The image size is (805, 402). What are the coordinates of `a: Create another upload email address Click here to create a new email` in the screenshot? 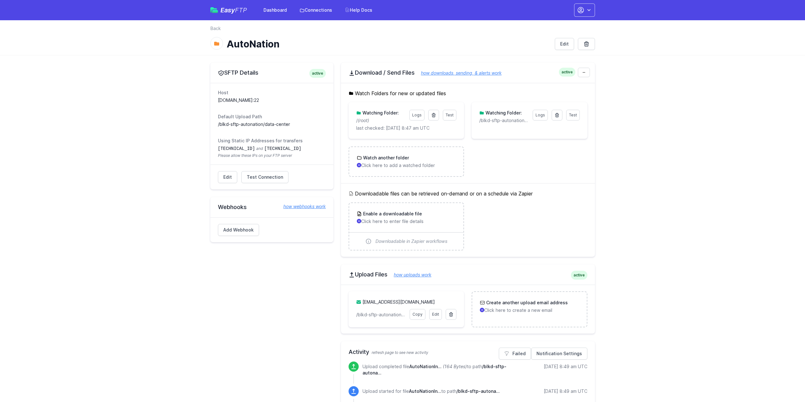 It's located at (529, 307).